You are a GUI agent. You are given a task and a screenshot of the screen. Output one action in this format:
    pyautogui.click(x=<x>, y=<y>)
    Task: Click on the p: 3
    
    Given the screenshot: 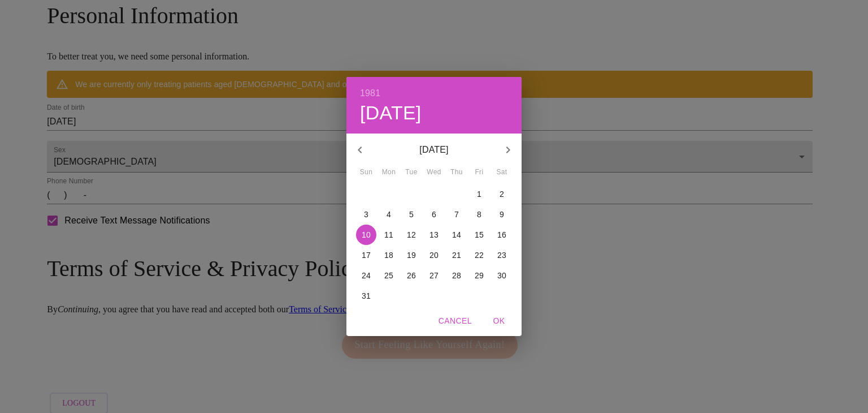 What is the action you would take?
    pyautogui.click(x=366, y=214)
    